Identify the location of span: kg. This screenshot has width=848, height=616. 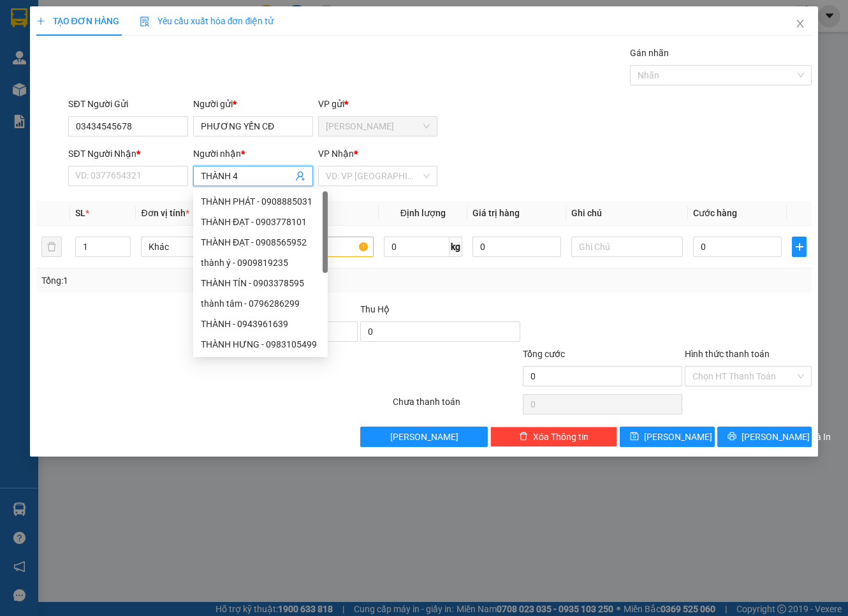
(456, 247).